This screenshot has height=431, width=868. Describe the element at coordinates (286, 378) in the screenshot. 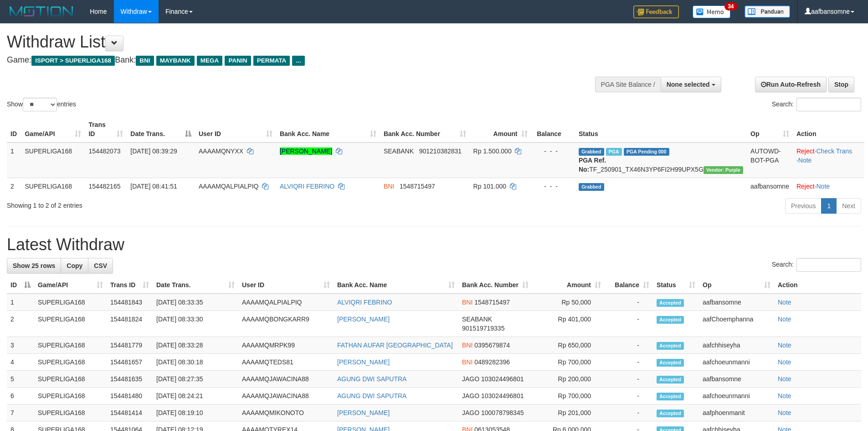

I see `td: AAAAMQJAWACINA88` at that location.